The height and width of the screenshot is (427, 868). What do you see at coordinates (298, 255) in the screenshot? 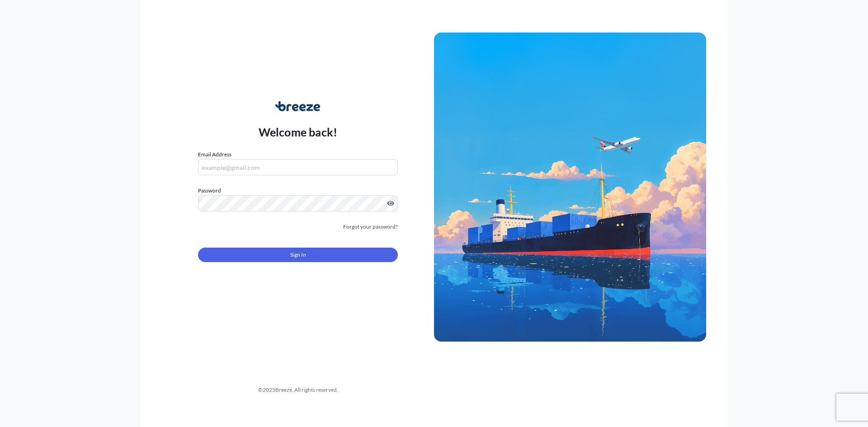
I see `button: Sign In` at bounding box center [298, 255].